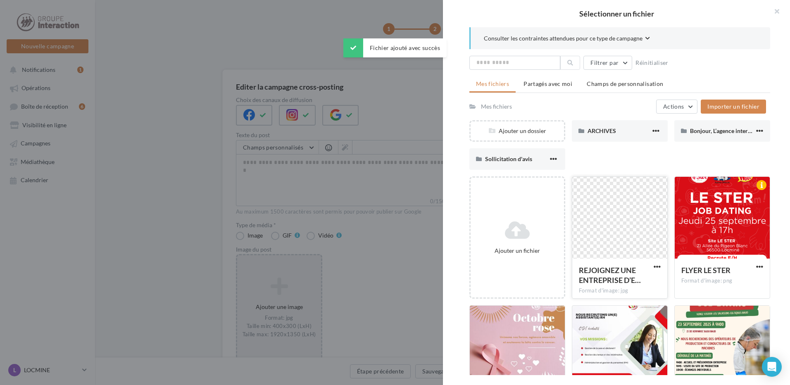 The height and width of the screenshot is (385, 790). Describe the element at coordinates (619, 291) in the screenshot. I see `div: Format d'image: jpg` at that location.